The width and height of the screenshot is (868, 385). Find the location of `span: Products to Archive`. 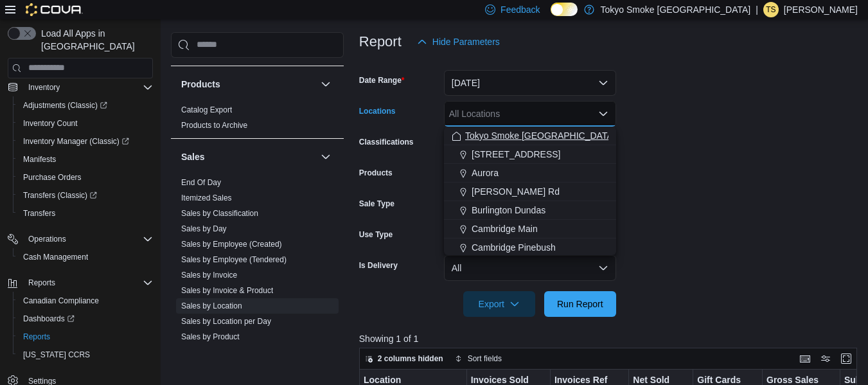

span: Products to Archive is located at coordinates (214, 125).